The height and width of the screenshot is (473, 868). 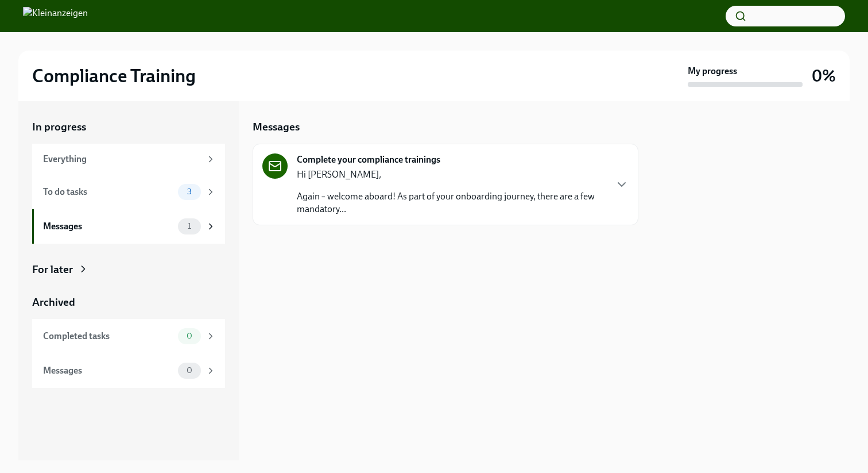 I want to click on span: 3, so click(x=189, y=191).